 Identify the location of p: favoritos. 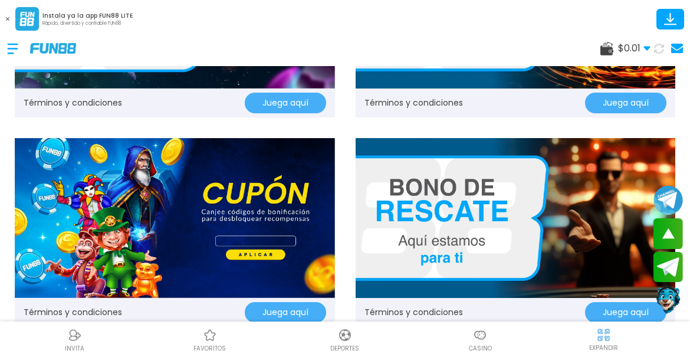
(209, 348).